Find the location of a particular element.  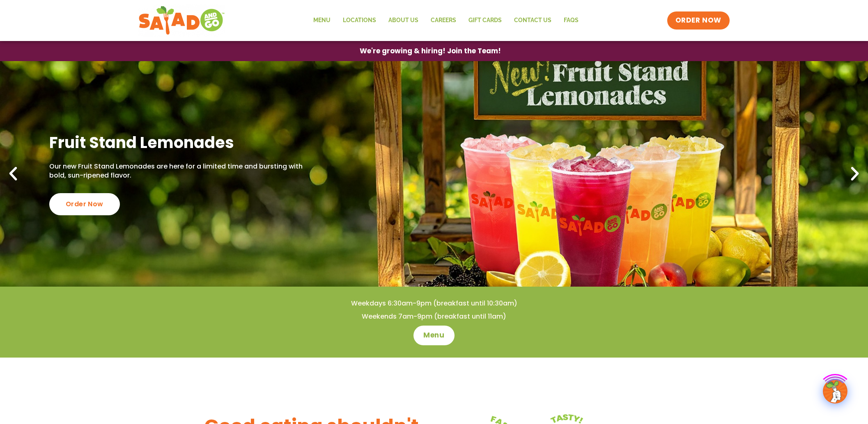

a: FAQs is located at coordinates (571, 20).